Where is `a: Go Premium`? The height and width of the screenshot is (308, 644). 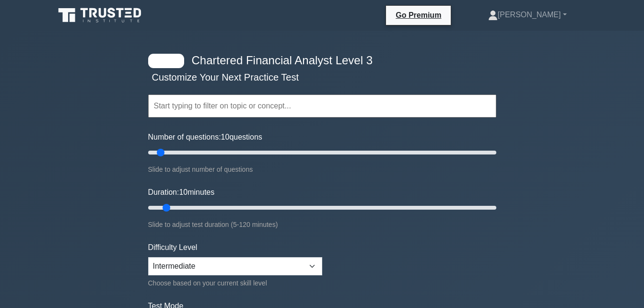
a: Go Premium is located at coordinates (418, 15).